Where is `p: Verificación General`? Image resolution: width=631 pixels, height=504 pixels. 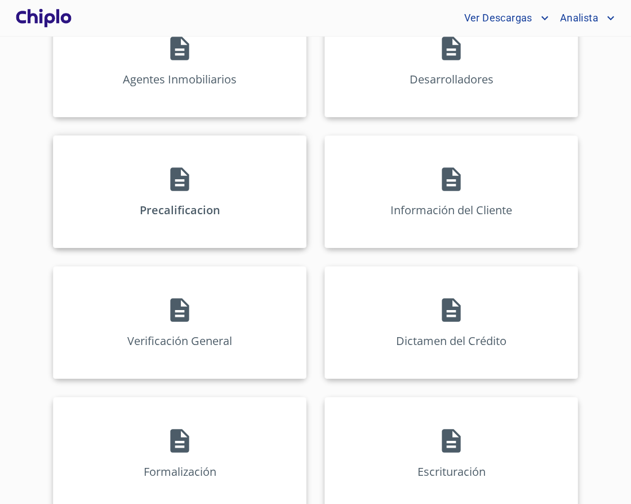 p: Verificación General is located at coordinates (180, 341).